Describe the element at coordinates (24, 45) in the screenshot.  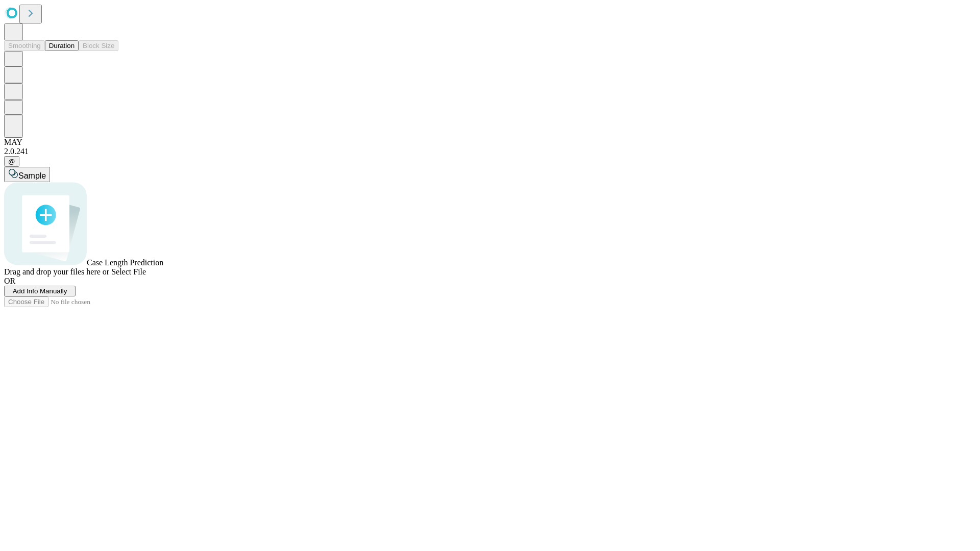
I see `button: Smoothing` at that location.